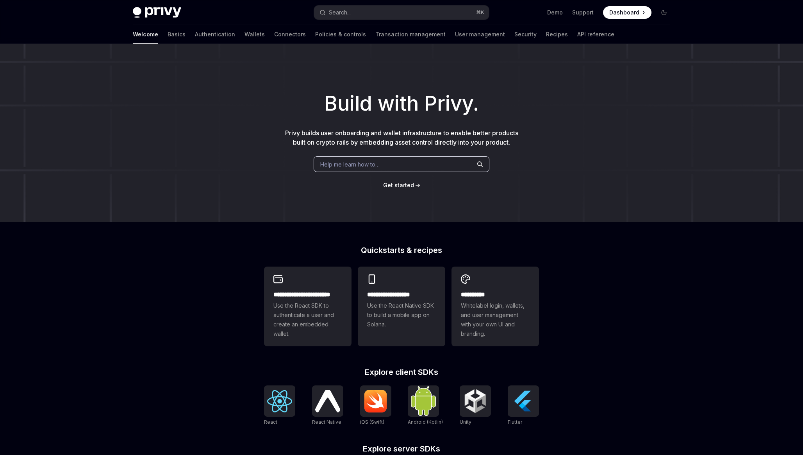  What do you see at coordinates (480, 34) in the screenshot?
I see `a: User management` at bounding box center [480, 34].